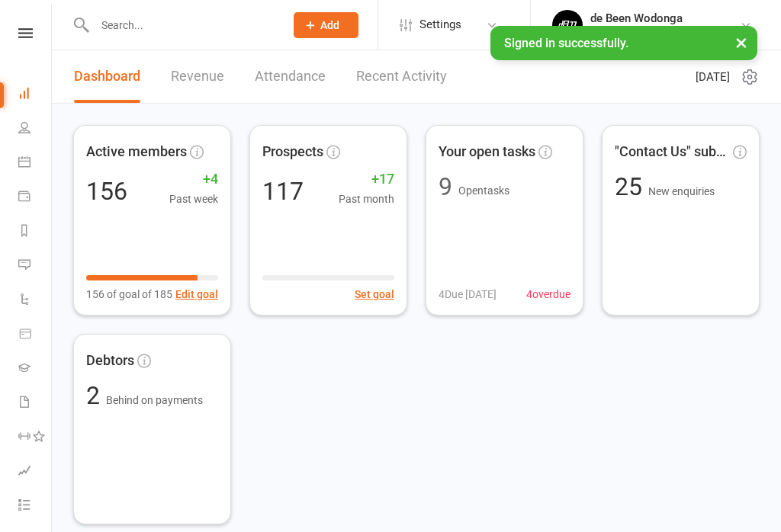  Describe the element at coordinates (96, 395) in the screenshot. I see `span: 2` at that location.